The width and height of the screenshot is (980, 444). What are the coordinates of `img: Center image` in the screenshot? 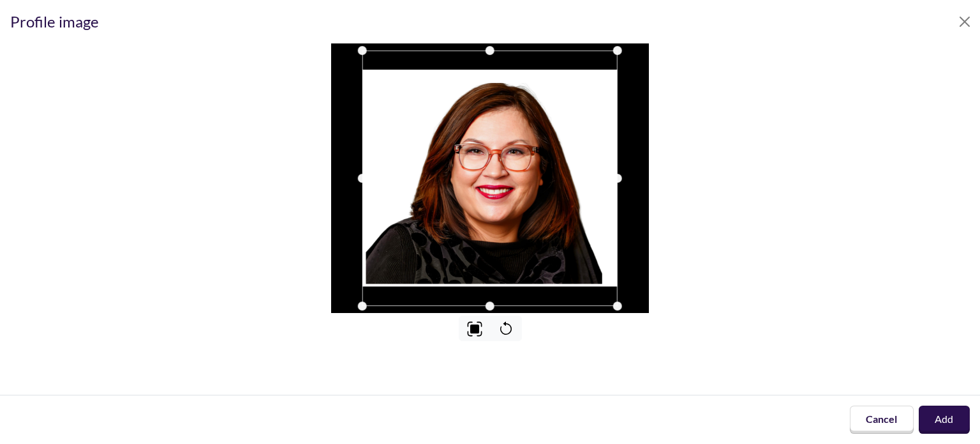 It's located at (475, 329).